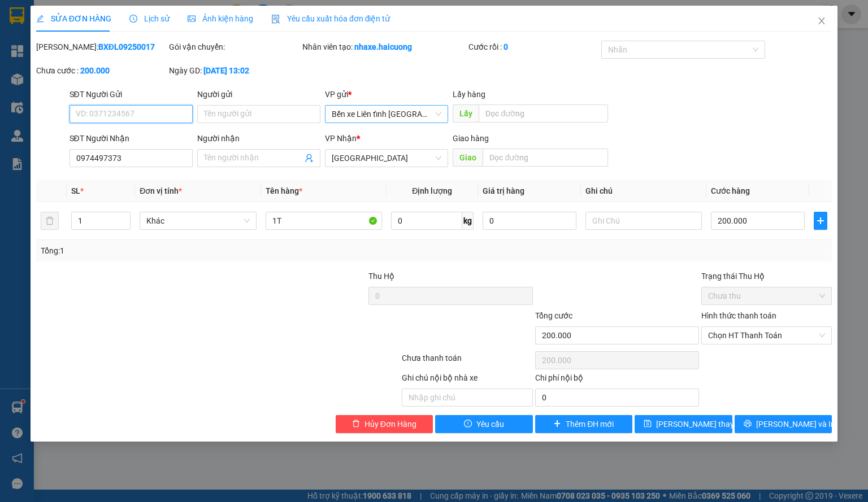 This screenshot has width=868, height=502. Describe the element at coordinates (284, 191) in the screenshot. I see `span: Tên hàng` at that location.